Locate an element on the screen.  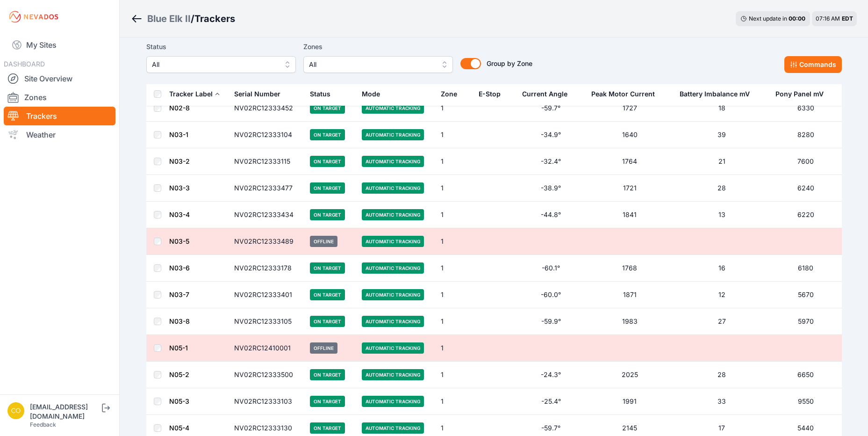
td: NV02RC12333477 is located at coordinates (267, 188).